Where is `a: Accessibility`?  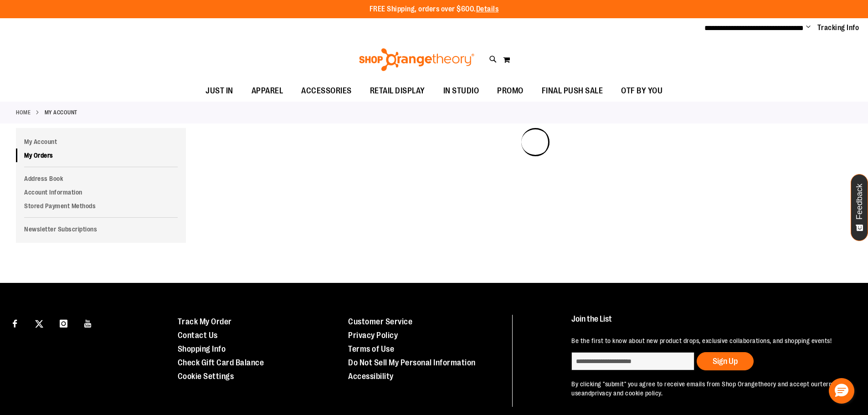
a: Accessibility is located at coordinates (371, 376).